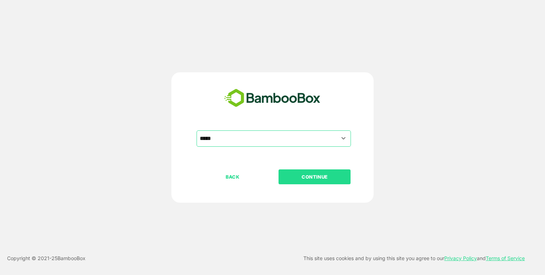  What do you see at coordinates (314, 177) in the screenshot?
I see `button: CONTINUE` at bounding box center [314, 177].